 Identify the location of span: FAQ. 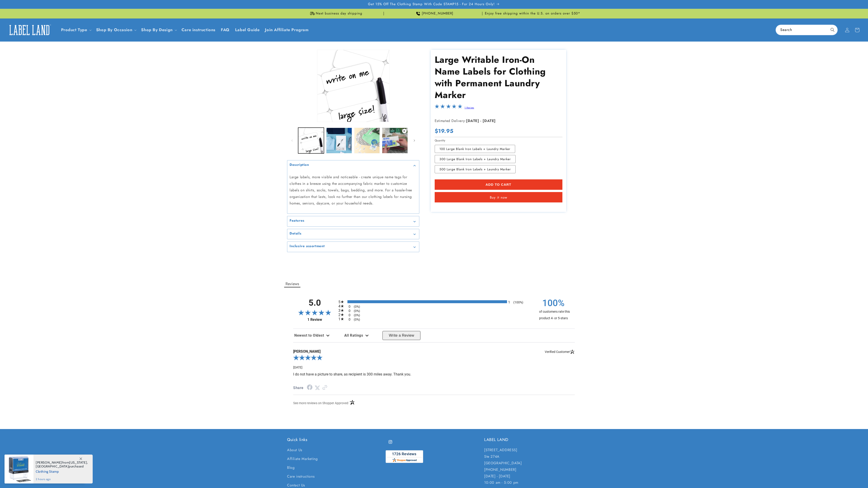
(225, 30).